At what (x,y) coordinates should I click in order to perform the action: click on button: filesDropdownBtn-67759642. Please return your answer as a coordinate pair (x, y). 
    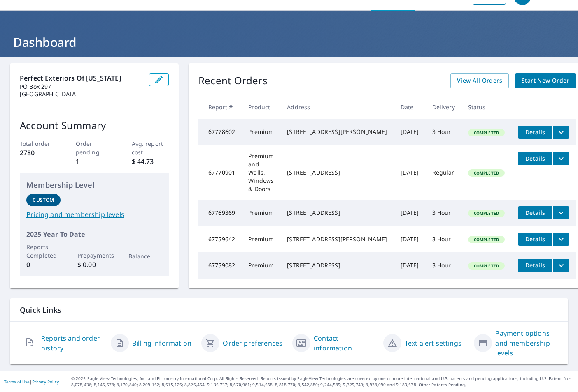
    Looking at the image, I should click on (560, 239).